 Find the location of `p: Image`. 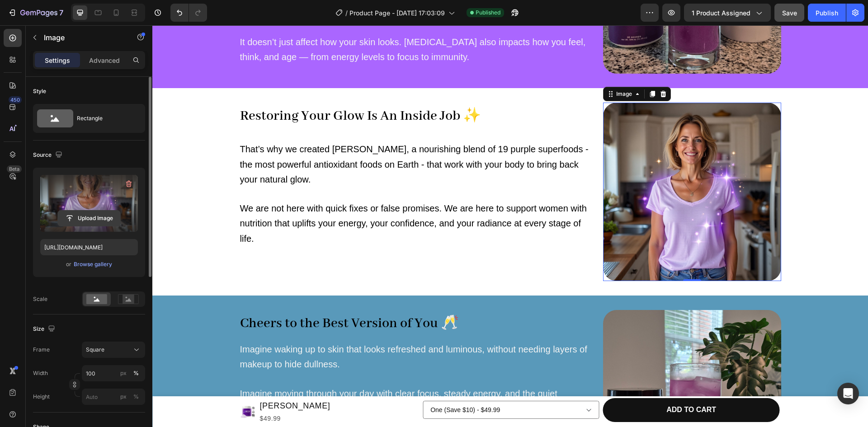

p: Image is located at coordinates (83, 38).